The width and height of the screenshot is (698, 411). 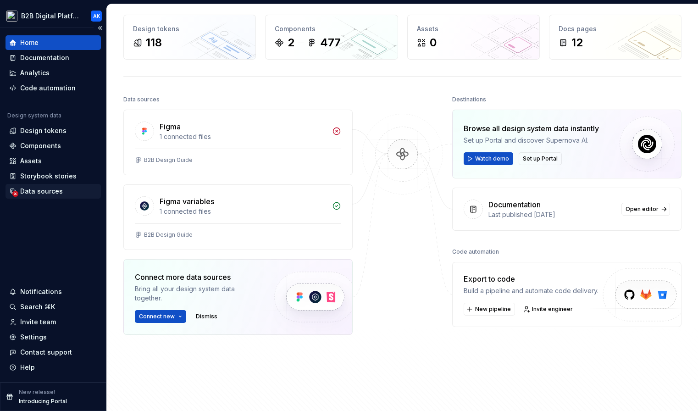 What do you see at coordinates (206, 316) in the screenshot?
I see `span: Dismiss` at bounding box center [206, 316].